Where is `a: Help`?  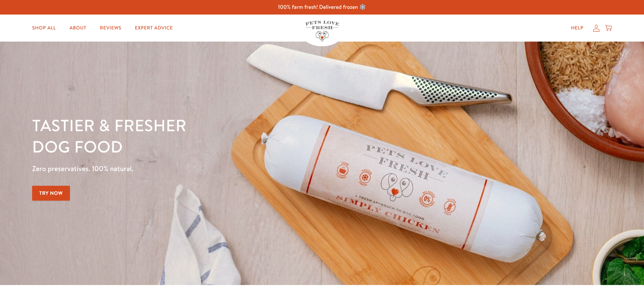
a: Help is located at coordinates (577, 28).